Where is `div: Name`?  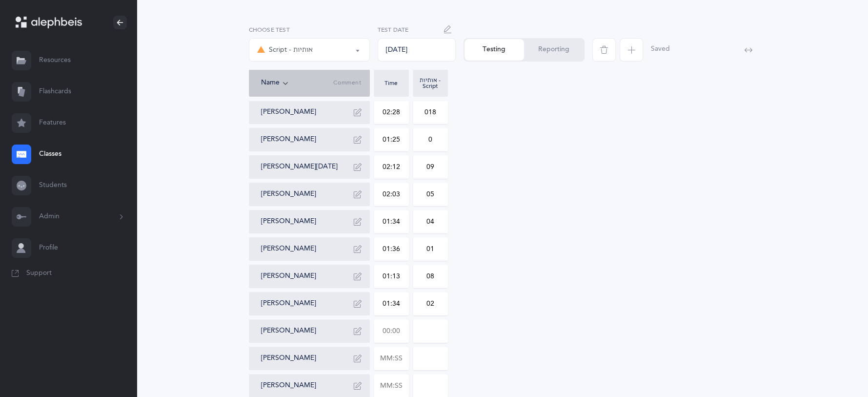 div: Name is located at coordinates (297, 83).